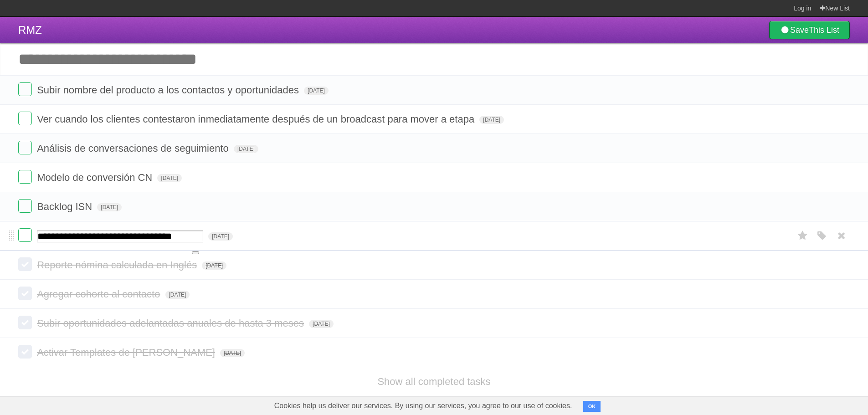 Image resolution: width=868 pixels, height=415 pixels. Describe the element at coordinates (118, 264) in the screenshot. I see `span: Reporte nómina calculada en Inglés` at that location.